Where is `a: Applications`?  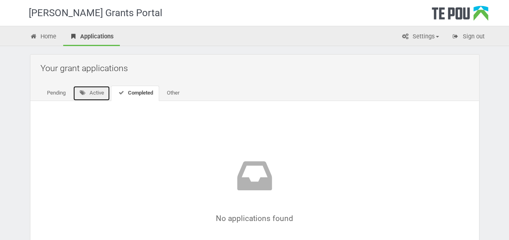 a: Applications is located at coordinates (91, 37).